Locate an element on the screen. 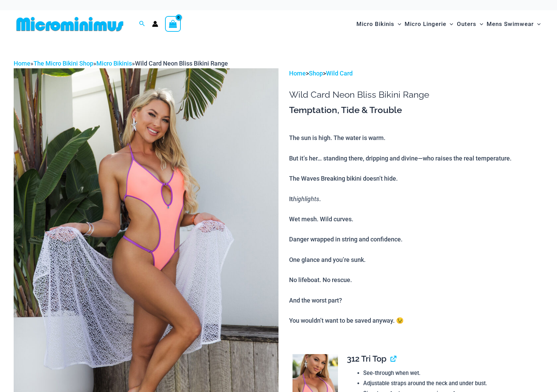 The image size is (557, 392). a: Micro Bikinis is located at coordinates (114, 63).